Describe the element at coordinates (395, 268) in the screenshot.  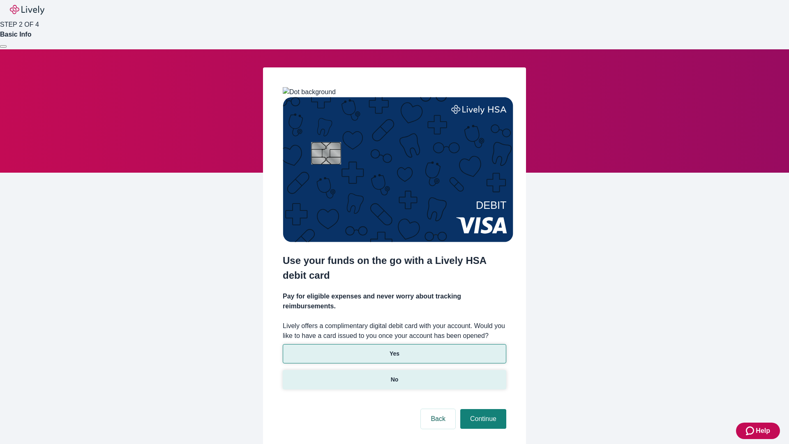
I see `h2: Use your funds on the go with a Lively HSA debit card` at that location.